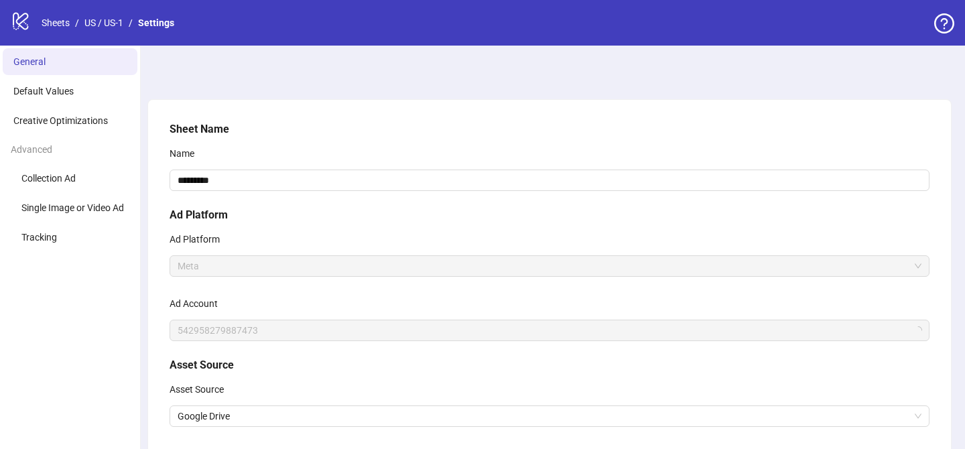 Image resolution: width=965 pixels, height=449 pixels. I want to click on span: General, so click(29, 62).